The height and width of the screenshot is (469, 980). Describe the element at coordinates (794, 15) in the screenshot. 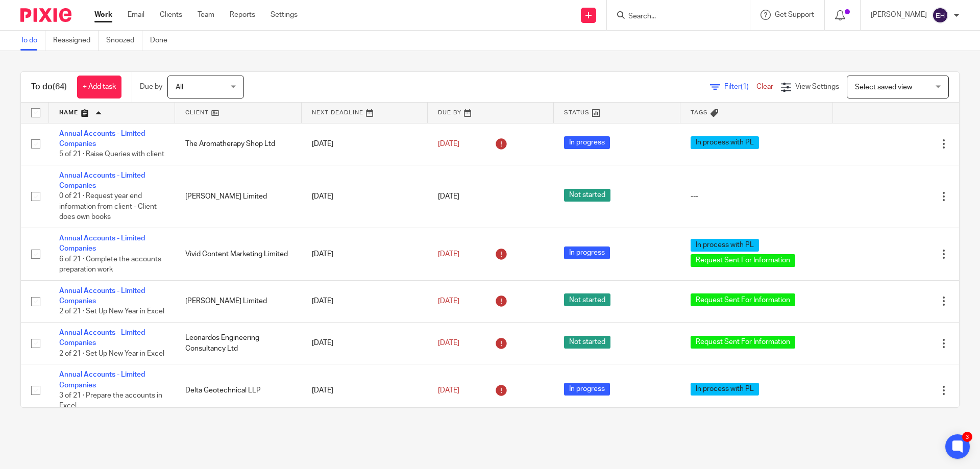

I see `span: Get Support` at that location.